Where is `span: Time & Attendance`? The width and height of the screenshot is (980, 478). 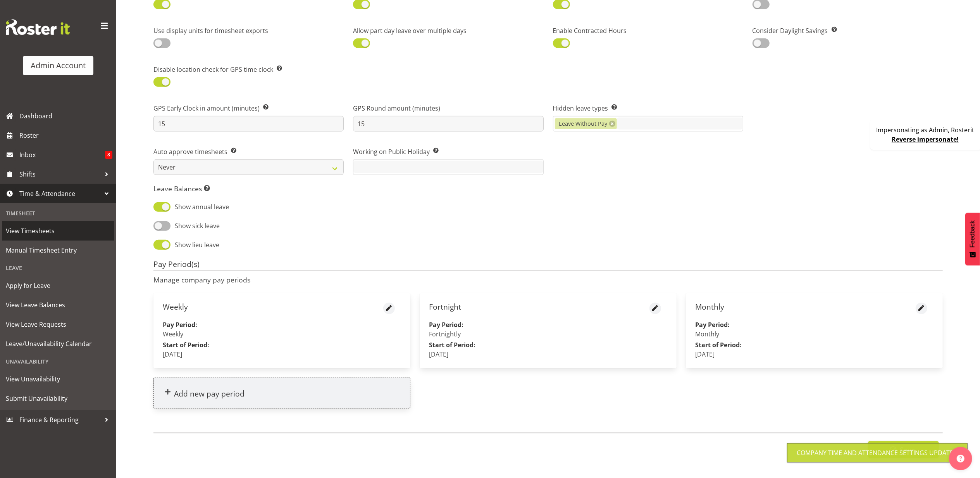
span: Time & Attendance is located at coordinates (60, 193).